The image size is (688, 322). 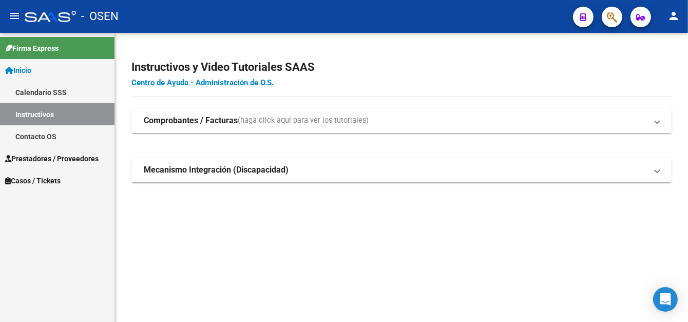 I want to click on mat-icon: person, so click(x=673, y=16).